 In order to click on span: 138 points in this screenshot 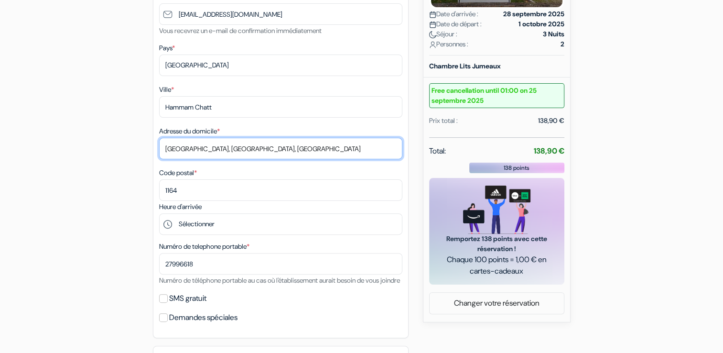, I will do `click(516, 168)`.